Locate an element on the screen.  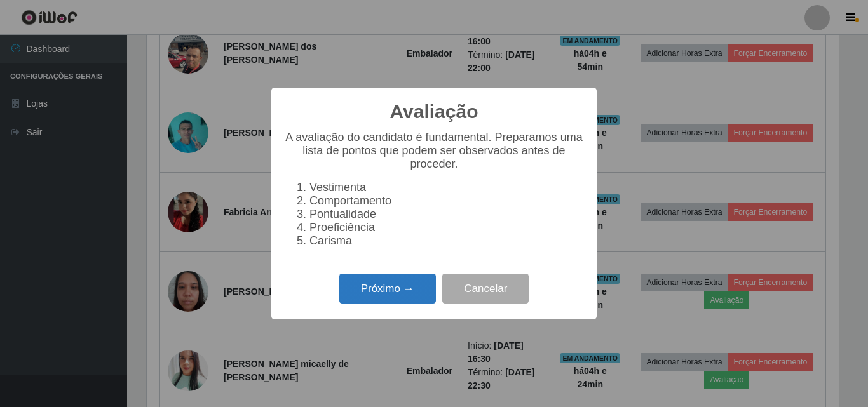
li: Pontualidade is located at coordinates (447, 214).